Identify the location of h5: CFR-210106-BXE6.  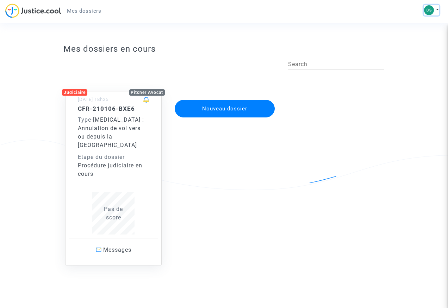
(113, 109).